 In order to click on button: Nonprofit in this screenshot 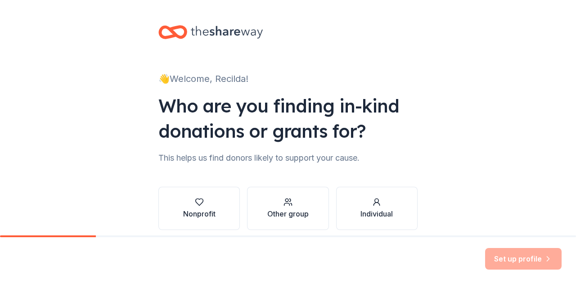, I will do `click(199, 208)`.